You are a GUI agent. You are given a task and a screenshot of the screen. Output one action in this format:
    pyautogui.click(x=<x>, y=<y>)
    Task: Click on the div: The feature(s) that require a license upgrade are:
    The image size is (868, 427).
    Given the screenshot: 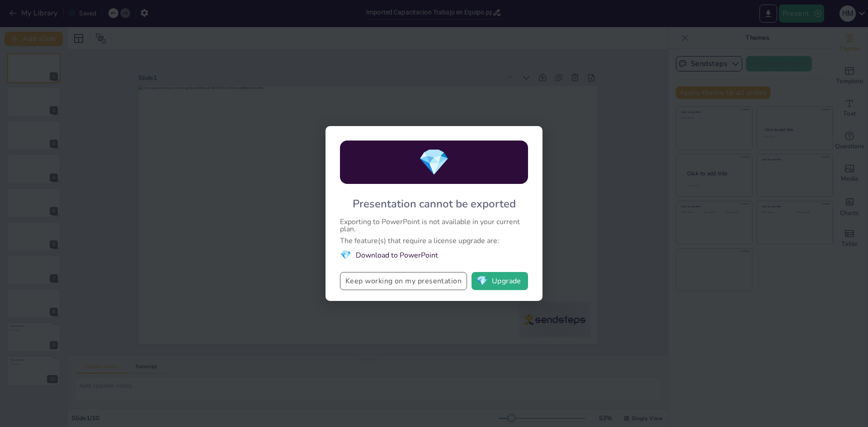 What is the action you would take?
    pyautogui.click(x=434, y=240)
    